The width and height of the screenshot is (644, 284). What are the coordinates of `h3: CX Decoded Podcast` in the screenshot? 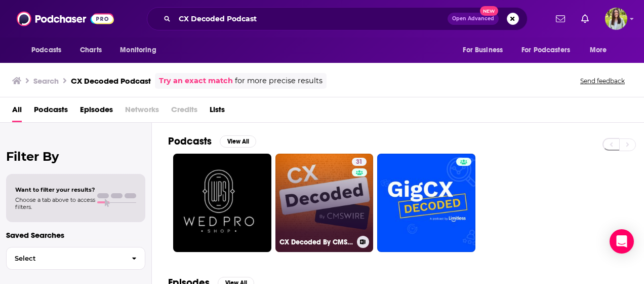 It's located at (111, 80).